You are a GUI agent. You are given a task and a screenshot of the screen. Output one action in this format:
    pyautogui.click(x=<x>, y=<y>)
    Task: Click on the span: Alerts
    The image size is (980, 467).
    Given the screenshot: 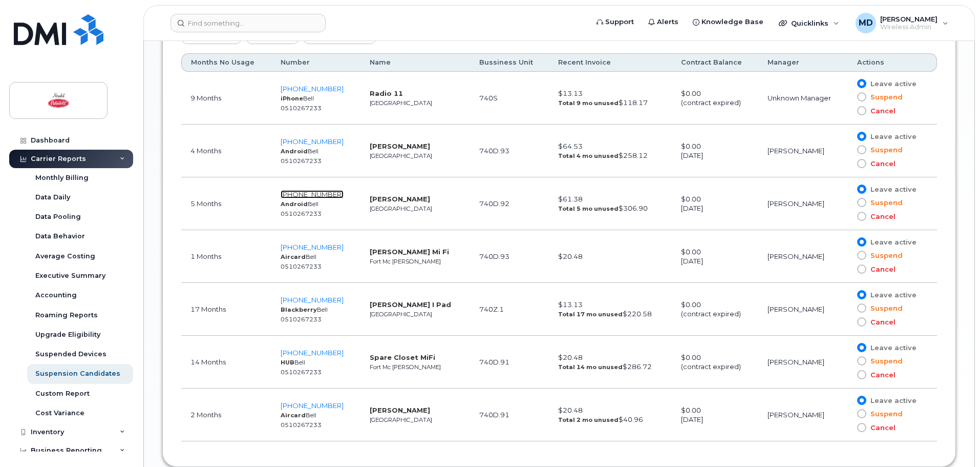 What is the action you would take?
    pyautogui.click(x=668, y=22)
    